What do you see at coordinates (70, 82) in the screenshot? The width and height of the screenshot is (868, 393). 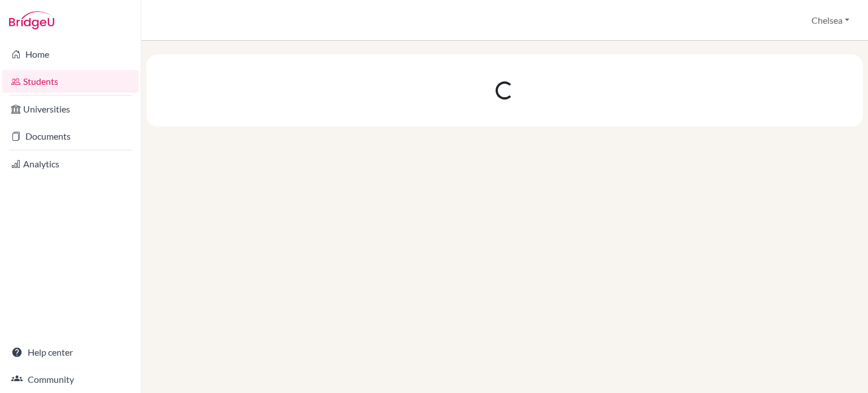 I see `a: Students` at bounding box center [70, 82].